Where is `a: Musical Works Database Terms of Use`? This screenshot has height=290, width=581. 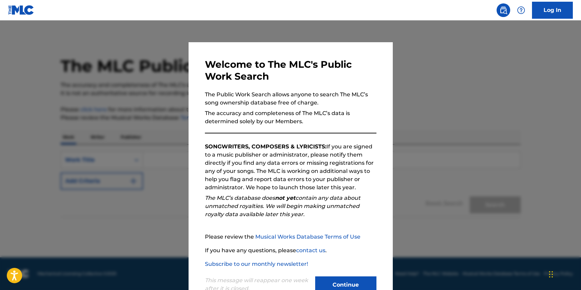 a: Musical Works Database Terms of Use is located at coordinates (308, 237).